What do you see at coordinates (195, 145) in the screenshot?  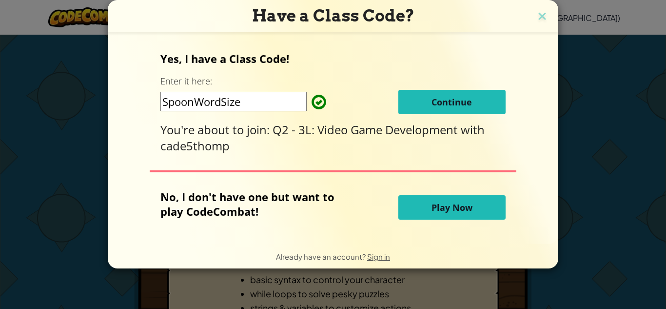 I see `span: cade5thomp` at bounding box center [195, 145].